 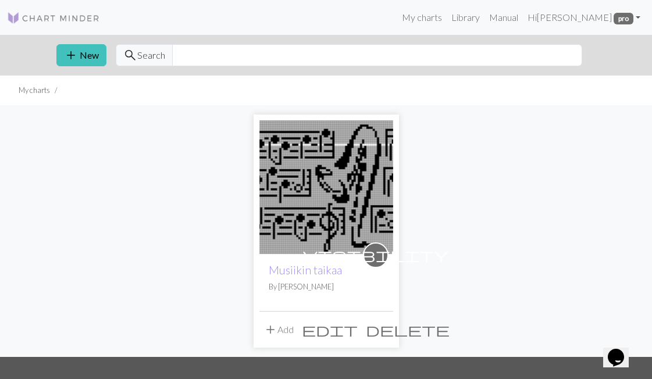 What do you see at coordinates (421, 17) in the screenshot?
I see `a: My charts` at bounding box center [421, 17].